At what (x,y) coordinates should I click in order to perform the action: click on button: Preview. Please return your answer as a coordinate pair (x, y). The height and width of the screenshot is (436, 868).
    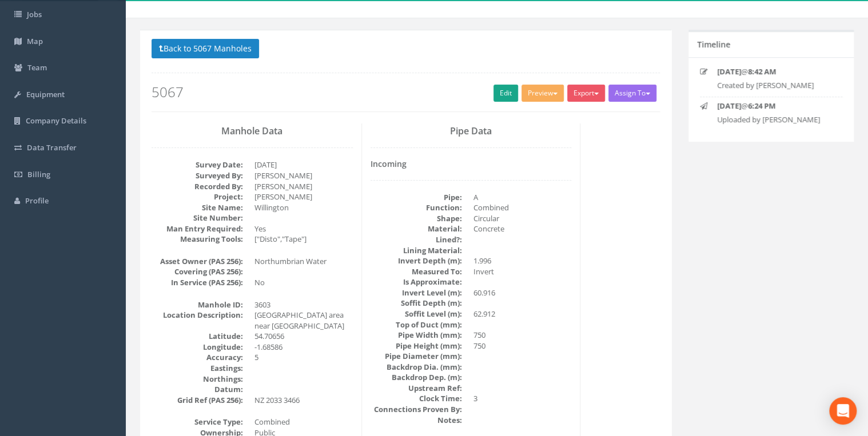
    Looking at the image, I should click on (542, 93).